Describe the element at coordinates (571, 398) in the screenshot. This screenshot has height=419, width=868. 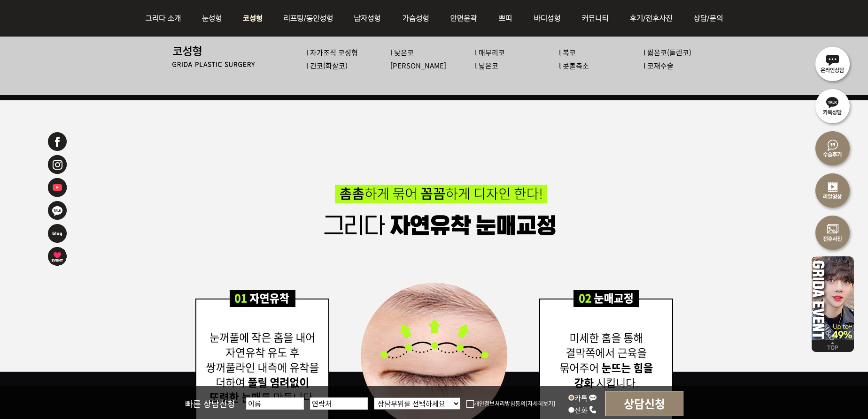
I see `input: 카톡` at that location.